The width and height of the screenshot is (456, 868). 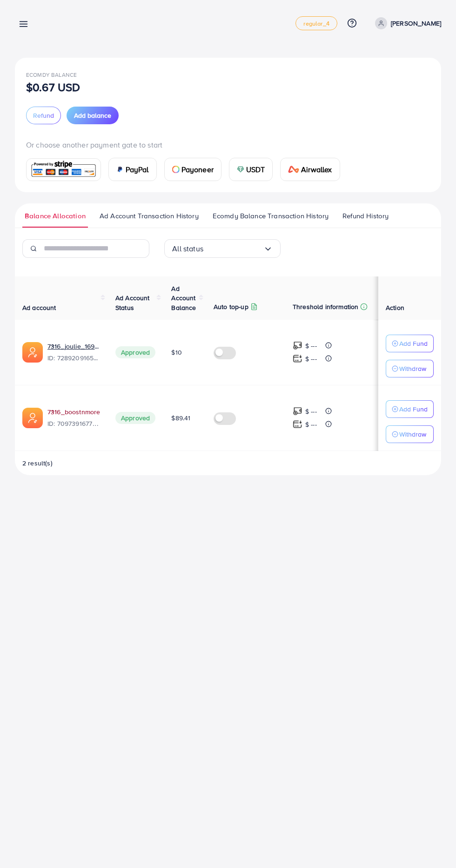 What do you see at coordinates (325, 307) in the screenshot?
I see `p: Threshold information` at bounding box center [325, 307].